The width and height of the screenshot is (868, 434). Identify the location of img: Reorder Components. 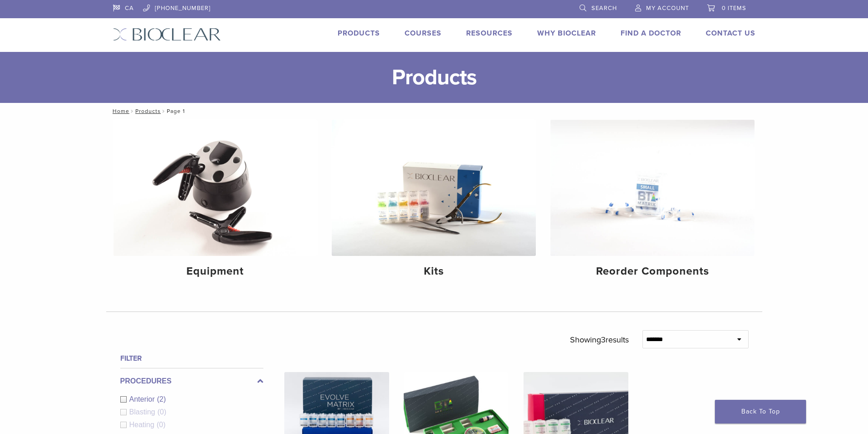
(653, 188).